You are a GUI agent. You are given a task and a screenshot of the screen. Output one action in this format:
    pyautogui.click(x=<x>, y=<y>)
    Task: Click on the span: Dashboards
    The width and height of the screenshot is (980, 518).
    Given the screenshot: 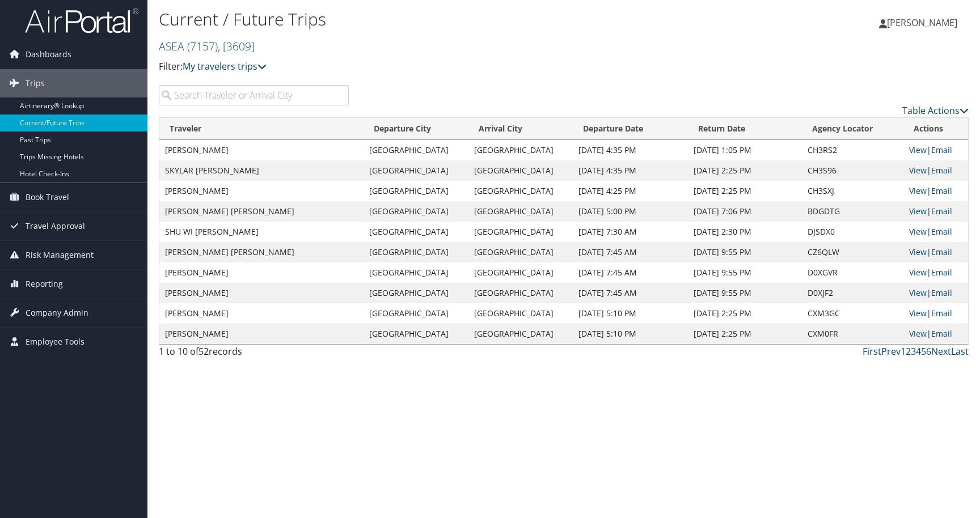 What is the action you would take?
    pyautogui.click(x=48, y=55)
    